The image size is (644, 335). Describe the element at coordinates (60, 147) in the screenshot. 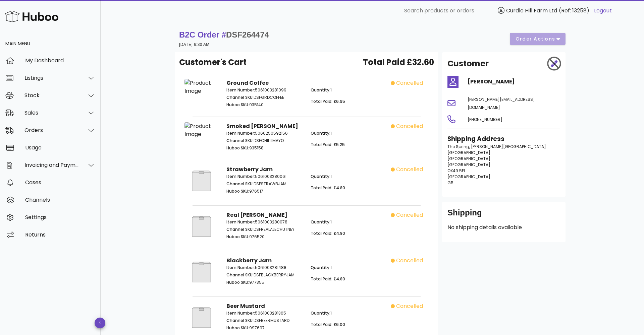

I see `div: Usage` at that location.